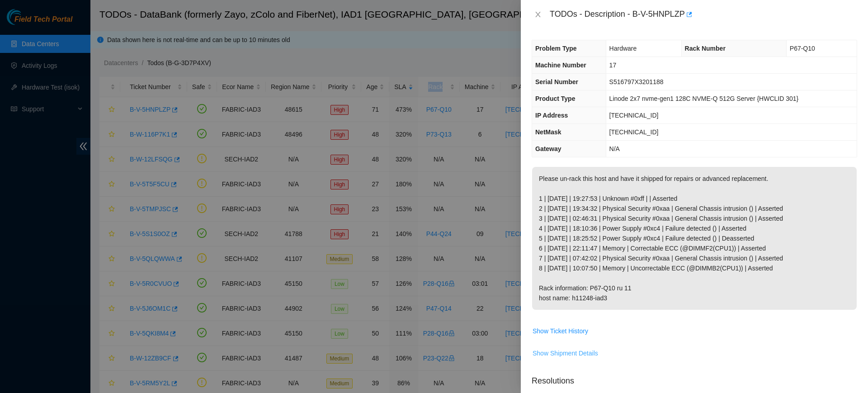 The image size is (868, 393). I want to click on button: Close, so click(538, 15).